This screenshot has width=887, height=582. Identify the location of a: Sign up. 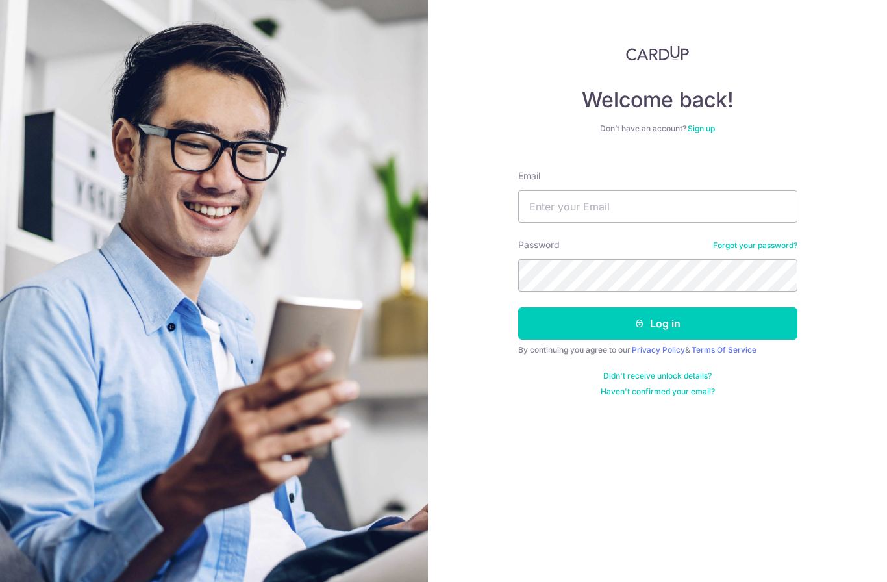
(702, 128).